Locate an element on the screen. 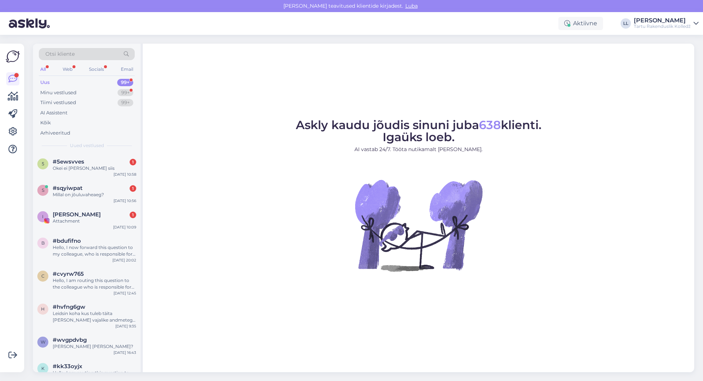 This screenshot has height=381, width=703. span: #bdufifno is located at coordinates (67, 241).